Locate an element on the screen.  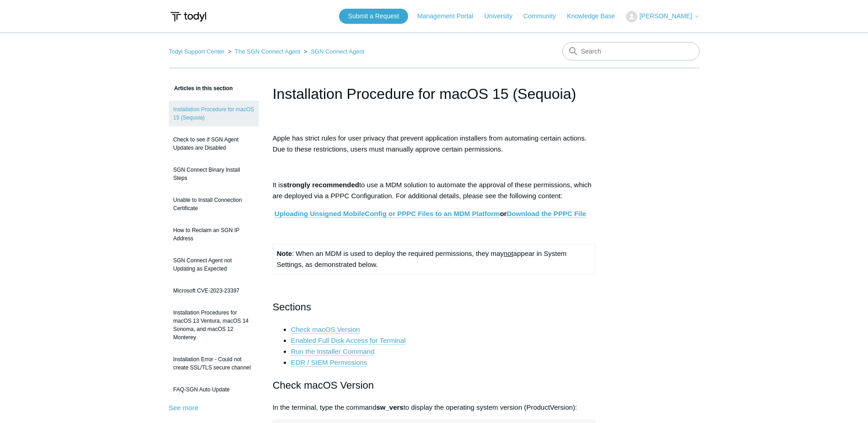
a: Download the PPPC File is located at coordinates (546, 214).